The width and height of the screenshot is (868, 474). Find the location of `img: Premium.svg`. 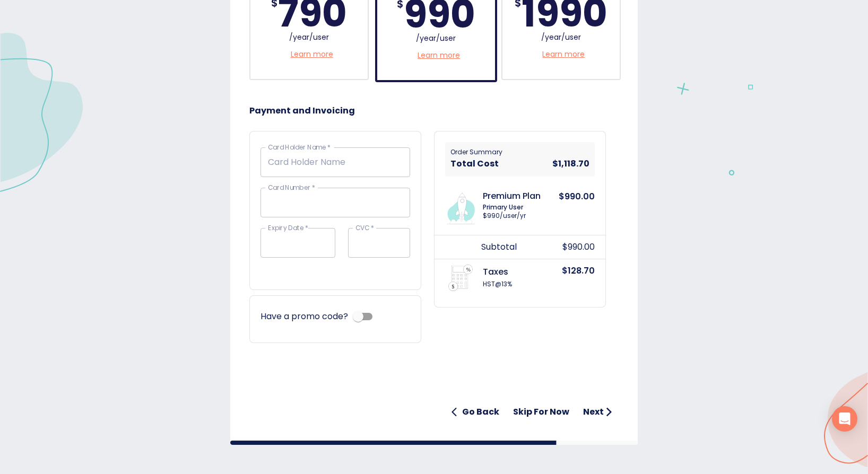

img: Premium.svg is located at coordinates (460, 206).